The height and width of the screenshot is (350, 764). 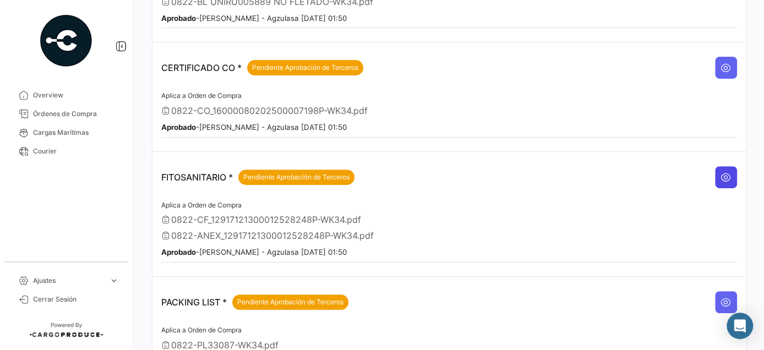 What do you see at coordinates (269, 111) in the screenshot?
I see `span: 0822-CO_16000080202500007198P-WK34.pdf` at bounding box center [269, 111].